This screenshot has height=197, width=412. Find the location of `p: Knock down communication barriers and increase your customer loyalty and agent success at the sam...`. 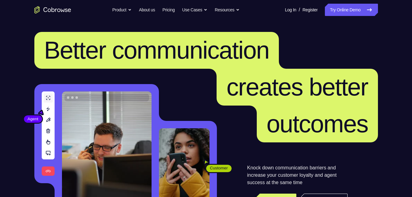

p: Knock down communication barriers and increase your customer loyalty and agent success at the sam... is located at coordinates (297, 175).